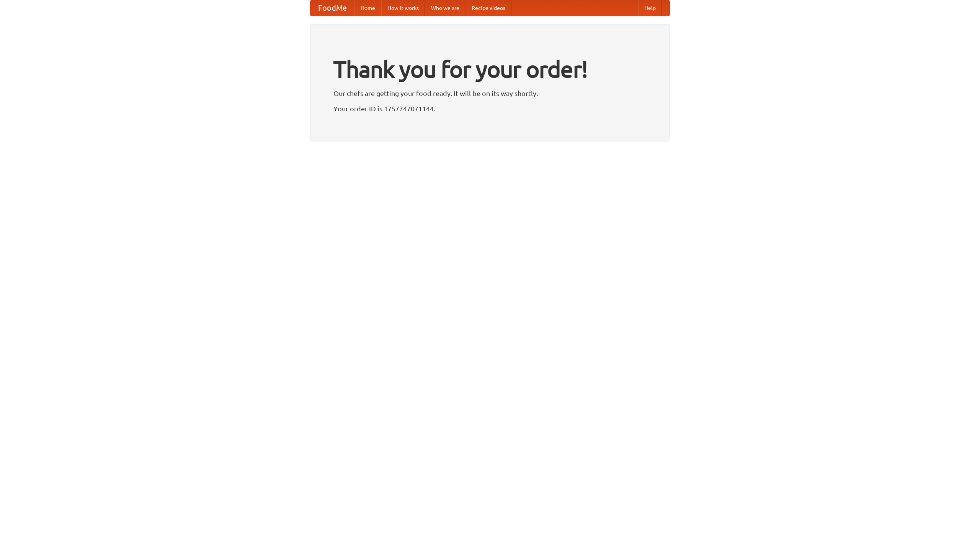  What do you see at coordinates (650, 8) in the screenshot?
I see `a: Help` at bounding box center [650, 8].